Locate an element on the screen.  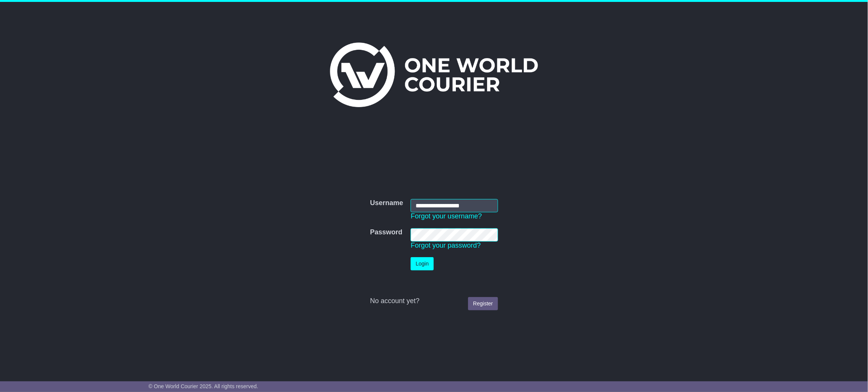
div: No account yet? is located at coordinates (434, 301).